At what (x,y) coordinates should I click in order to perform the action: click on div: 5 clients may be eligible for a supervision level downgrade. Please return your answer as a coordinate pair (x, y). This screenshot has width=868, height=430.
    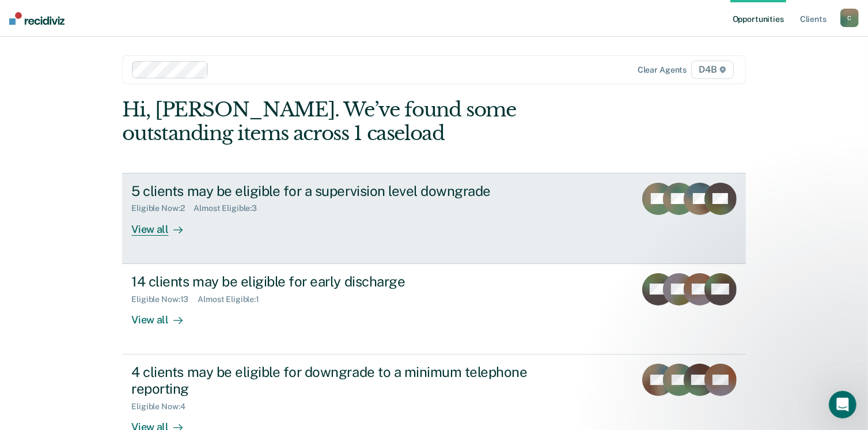
    Looking at the image, I should click on (334, 191).